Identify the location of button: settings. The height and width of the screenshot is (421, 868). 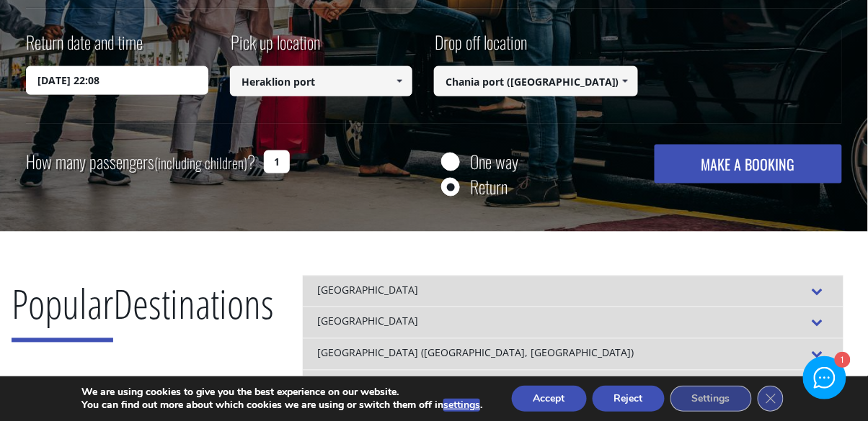
(462, 406).